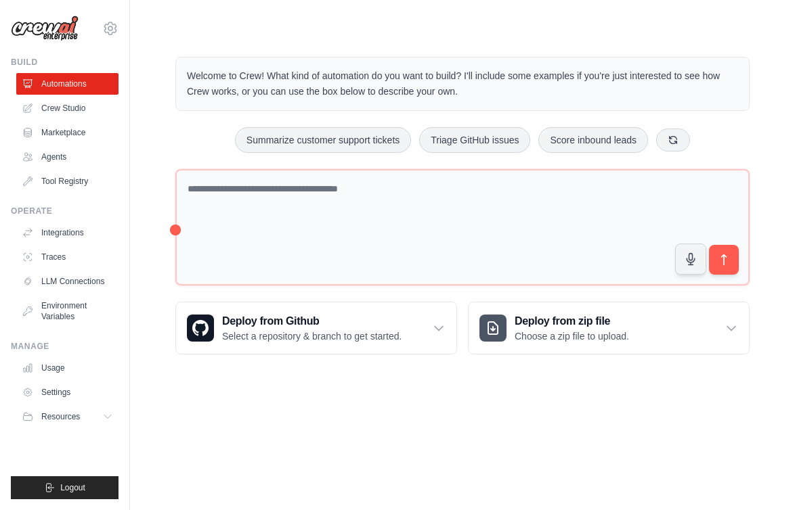 Image resolution: width=795 pixels, height=510 pixels. I want to click on p: Select a repository & branch to get started., so click(311, 336).